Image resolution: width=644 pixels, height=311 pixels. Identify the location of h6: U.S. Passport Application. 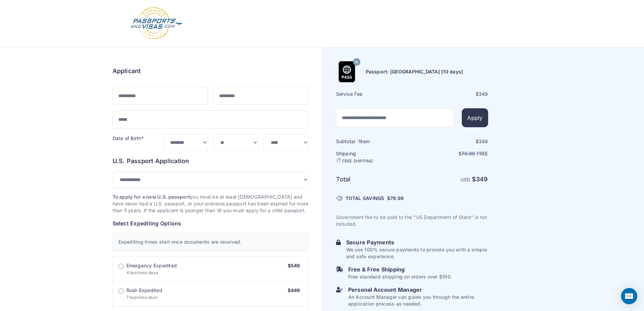
(211, 161).